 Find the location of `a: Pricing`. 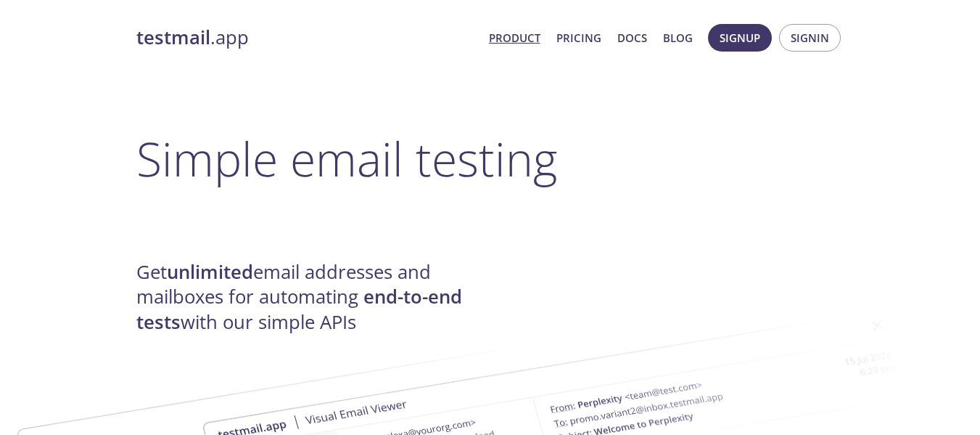

a: Pricing is located at coordinates (579, 37).